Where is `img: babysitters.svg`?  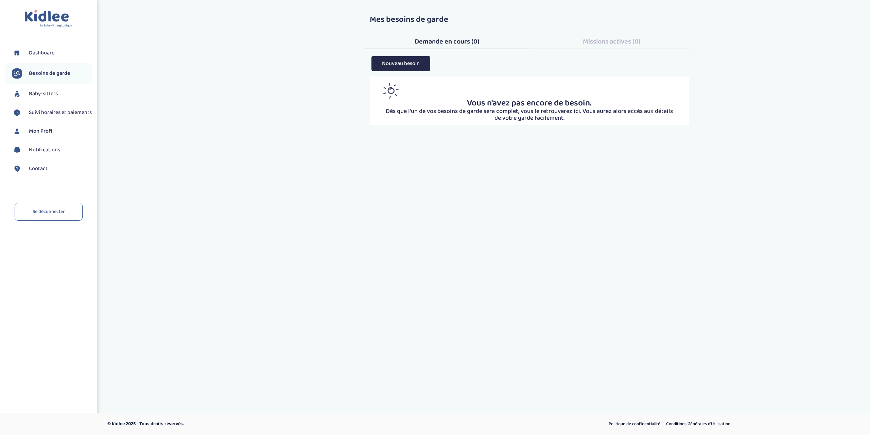 img: babysitters.svg is located at coordinates (17, 94).